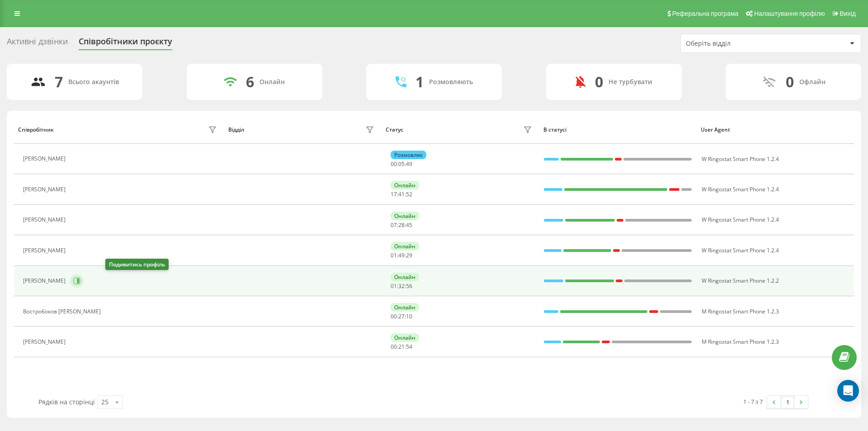 The width and height of the screenshot is (868, 431). What do you see at coordinates (402, 286) in the screenshot?
I see `span: 32` at bounding box center [402, 286].